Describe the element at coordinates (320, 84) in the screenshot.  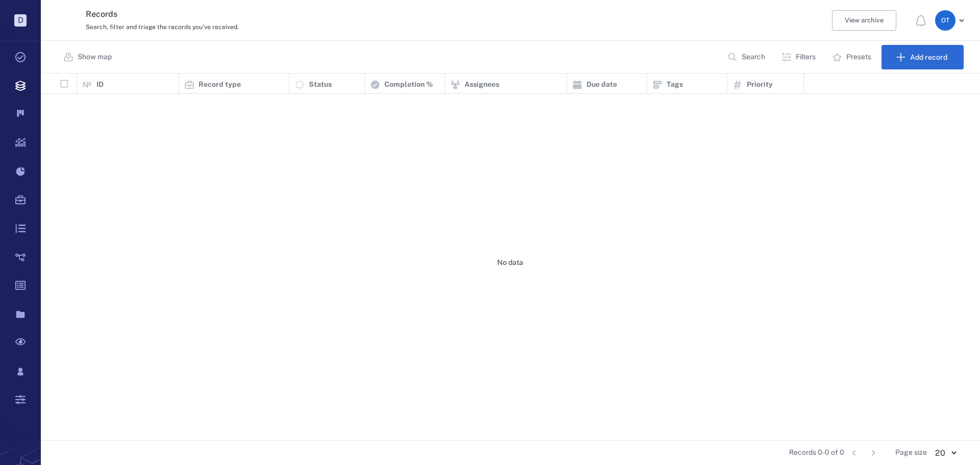
I see `p: Status` at that location.